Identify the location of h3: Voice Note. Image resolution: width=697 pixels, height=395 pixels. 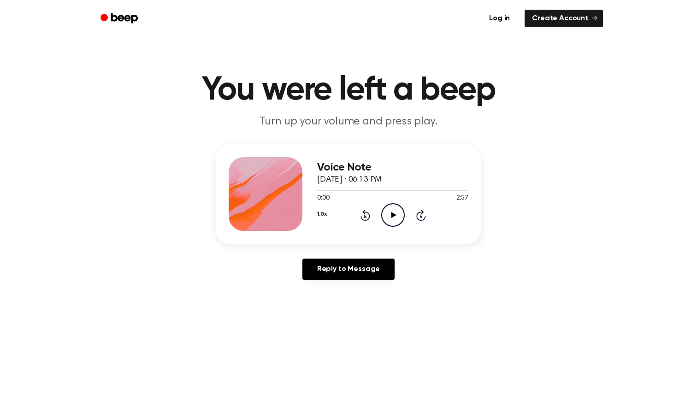
(393, 167).